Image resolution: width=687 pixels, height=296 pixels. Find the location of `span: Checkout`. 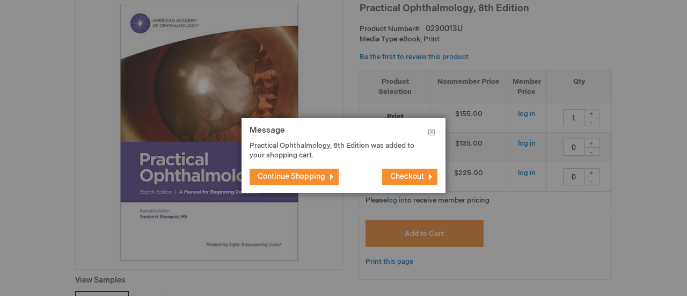

span: Checkout is located at coordinates (407, 176).